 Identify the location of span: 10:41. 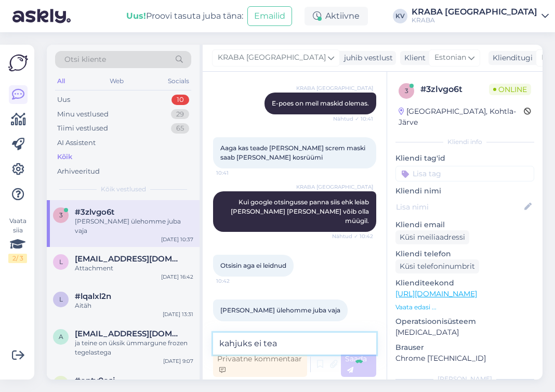
(235, 173).